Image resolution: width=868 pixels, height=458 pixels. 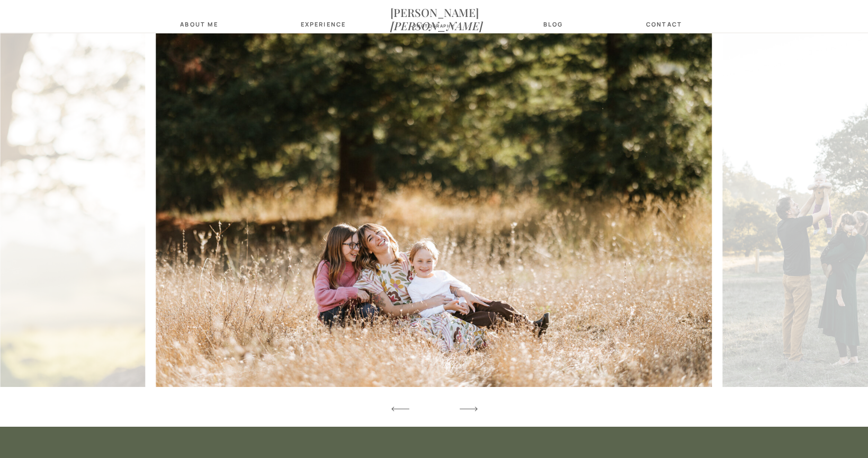 I want to click on nav: blog, so click(x=553, y=24).